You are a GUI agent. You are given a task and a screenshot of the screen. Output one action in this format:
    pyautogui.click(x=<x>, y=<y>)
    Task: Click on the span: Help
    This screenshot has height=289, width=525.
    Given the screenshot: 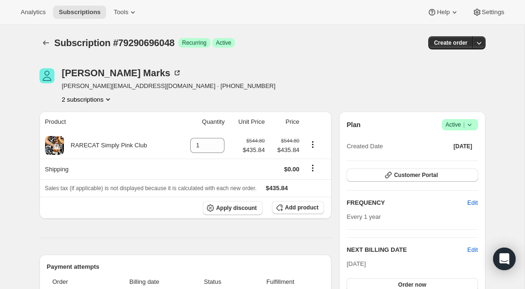 What is the action you would take?
    pyautogui.click(x=443, y=12)
    